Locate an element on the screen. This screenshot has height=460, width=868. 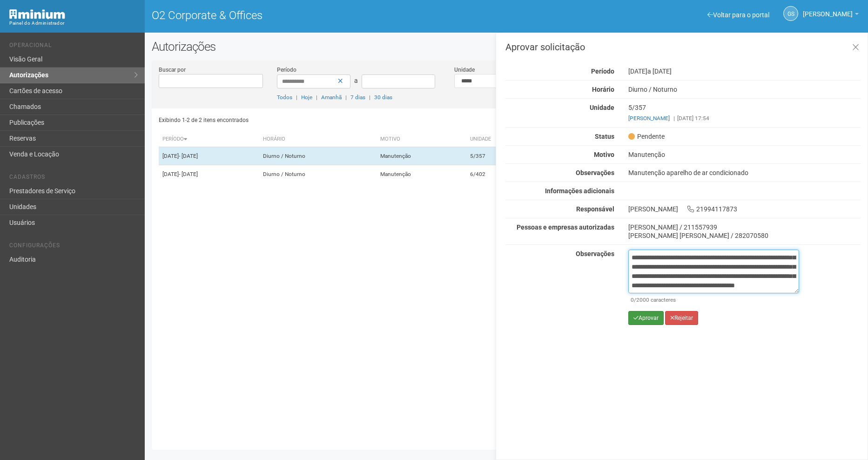
th: Unidade is located at coordinates (499, 139).